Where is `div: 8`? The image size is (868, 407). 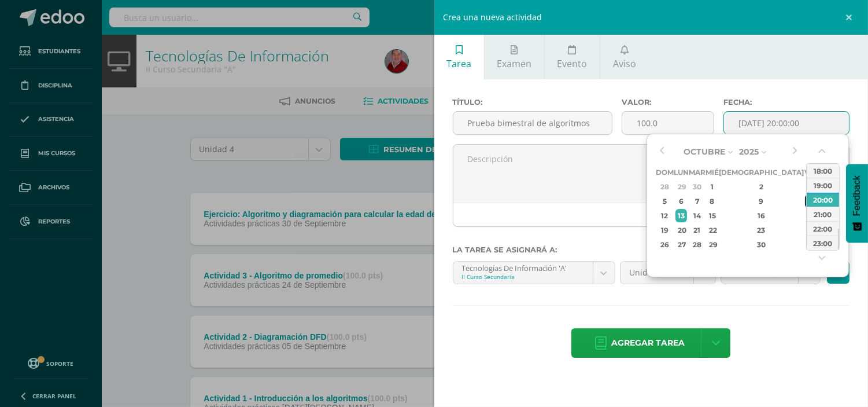 div: 8 is located at coordinates (712, 201).